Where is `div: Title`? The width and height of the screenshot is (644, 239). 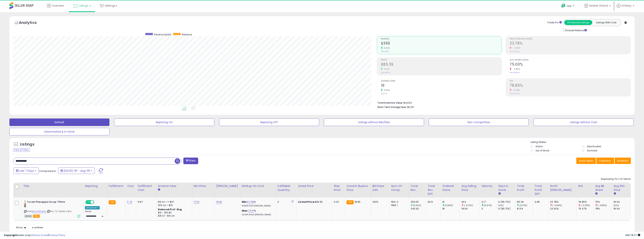 div: Title is located at coordinates (53, 186).